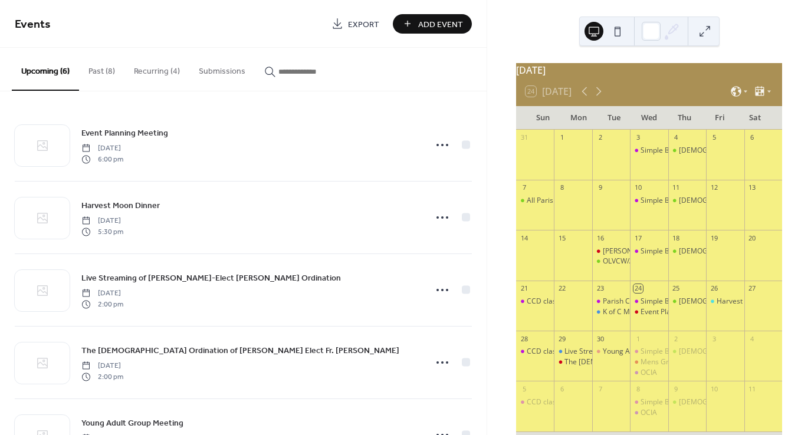  Describe the element at coordinates (752, 388) in the screenshot. I see `div: 11` at that location.